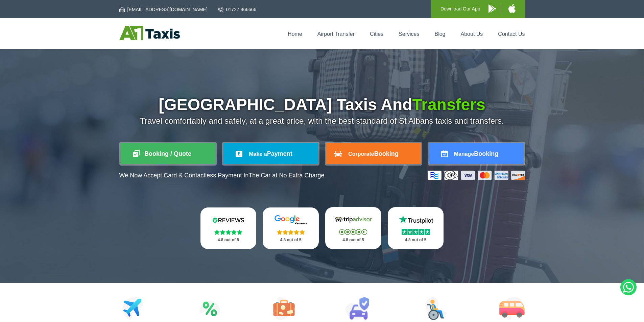  What do you see at coordinates (512, 8) in the screenshot?
I see `img: A1 Taxis iPhone App` at bounding box center [512, 8].